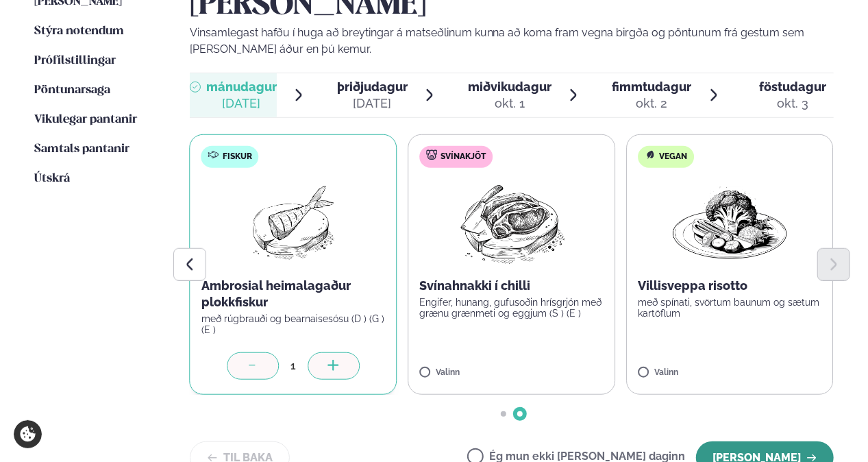 The image size is (868, 462). I want to click on img: Pork-Meat.png, so click(511, 223).